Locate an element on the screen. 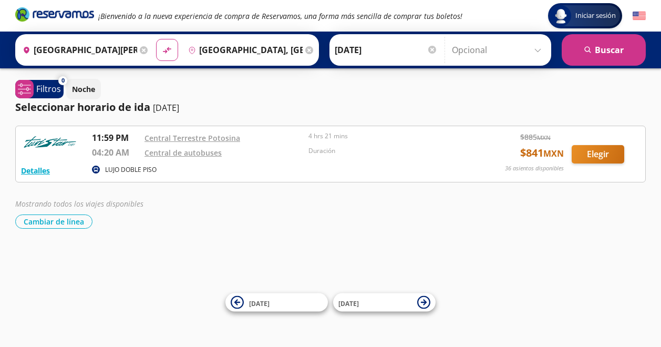 The height and width of the screenshot is (347, 661). em: Mostrando todos los viajes disponibles is located at coordinates (79, 203).